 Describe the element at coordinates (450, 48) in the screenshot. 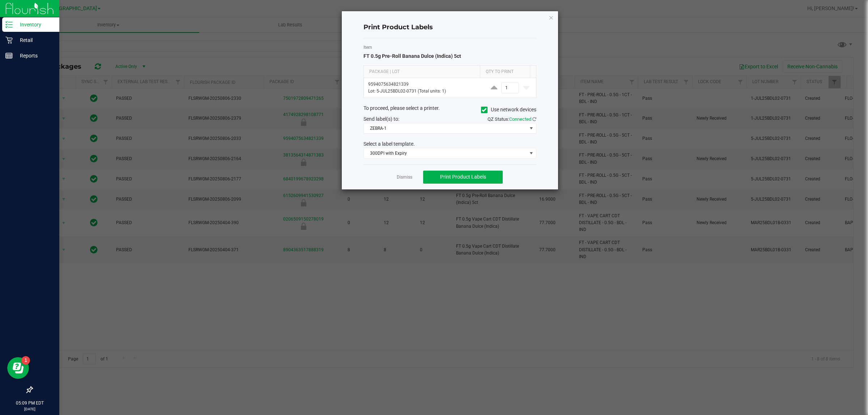

I see `label: Item` at that location.